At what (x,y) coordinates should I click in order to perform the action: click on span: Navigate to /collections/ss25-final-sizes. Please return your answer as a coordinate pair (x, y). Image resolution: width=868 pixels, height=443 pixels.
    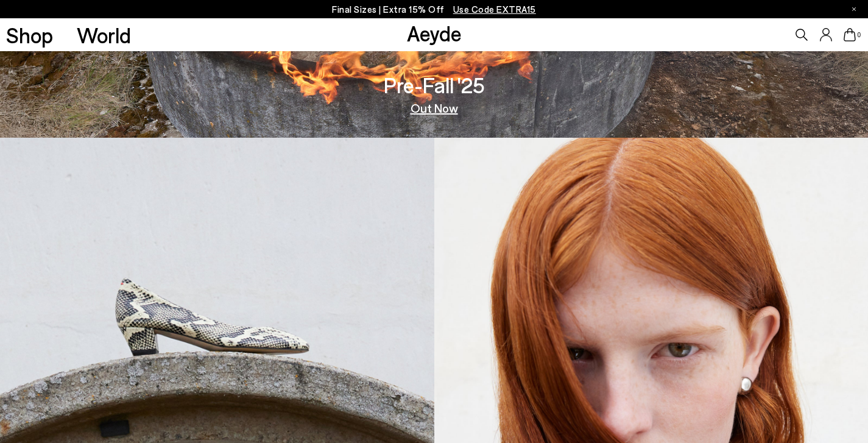
    Looking at the image, I should click on (495, 9).